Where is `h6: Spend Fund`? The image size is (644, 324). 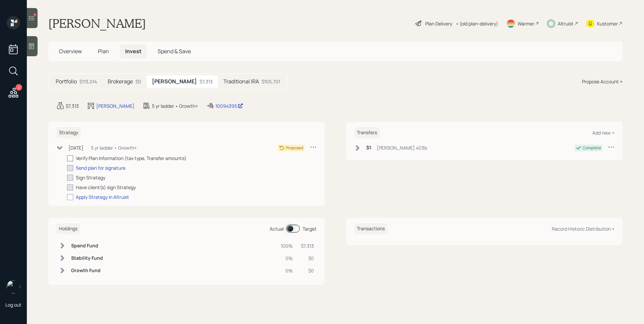 h6: Spend Fund is located at coordinates (87, 246).